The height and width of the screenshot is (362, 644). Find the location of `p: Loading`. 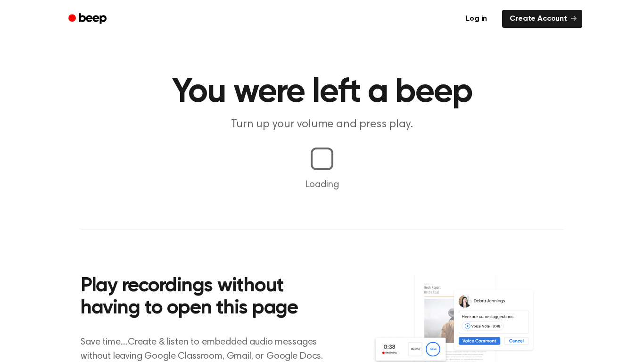

p: Loading is located at coordinates (322, 185).